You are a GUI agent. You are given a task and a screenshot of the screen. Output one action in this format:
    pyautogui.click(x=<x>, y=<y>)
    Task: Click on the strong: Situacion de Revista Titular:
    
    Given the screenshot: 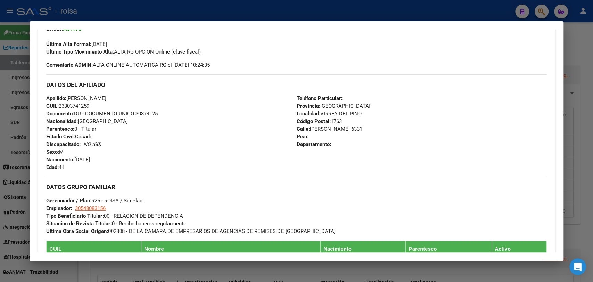 What is the action you would take?
    pyautogui.click(x=79, y=223)
    